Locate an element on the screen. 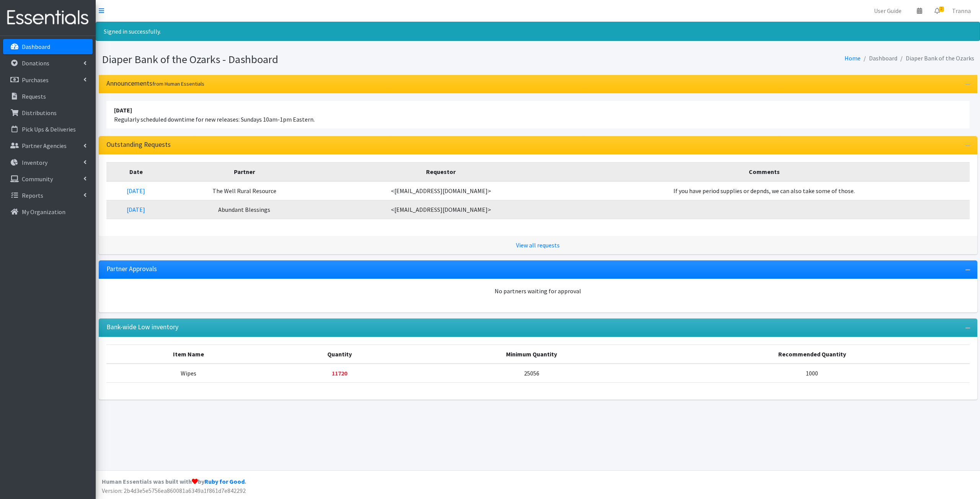 This screenshot has height=499, width=980. h3: Outstanding Requests is located at coordinates (138, 145).